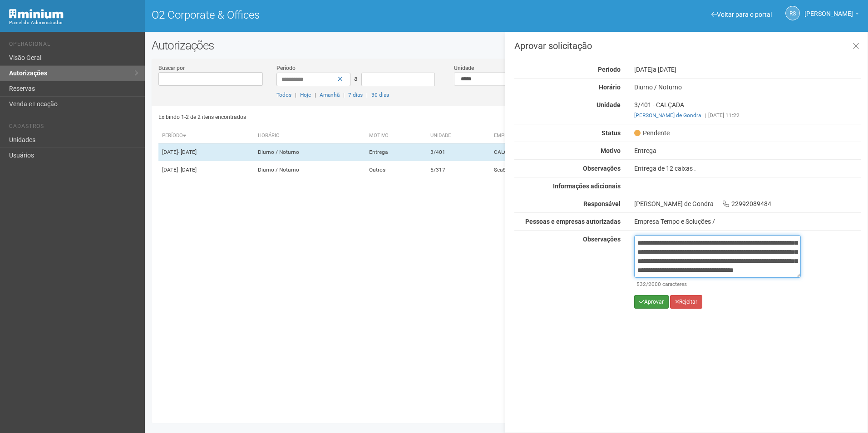 This screenshot has height=433, width=868. I want to click on div: /2000 caracteres, so click(717, 284).